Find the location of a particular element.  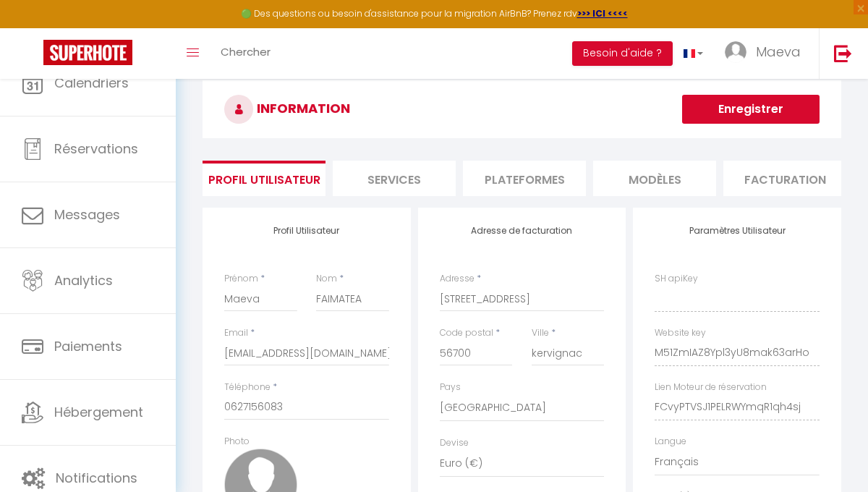

a: Chercher is located at coordinates (245, 54).